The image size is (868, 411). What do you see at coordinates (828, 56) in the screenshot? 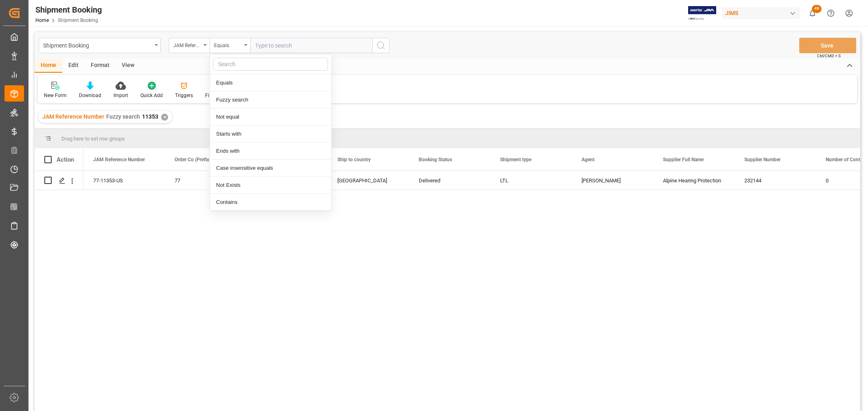
I see `span: Ctrl/CMD + S` at bounding box center [828, 56].